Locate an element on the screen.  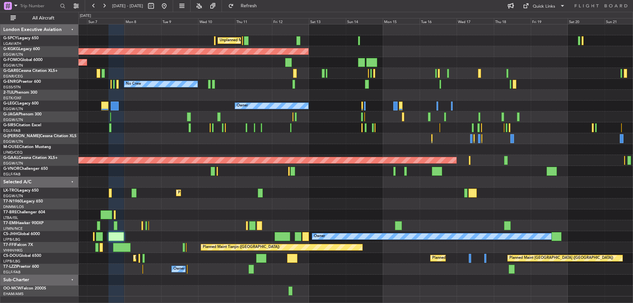
a: T7-EMIHawker 900XP is located at coordinates (23, 223).